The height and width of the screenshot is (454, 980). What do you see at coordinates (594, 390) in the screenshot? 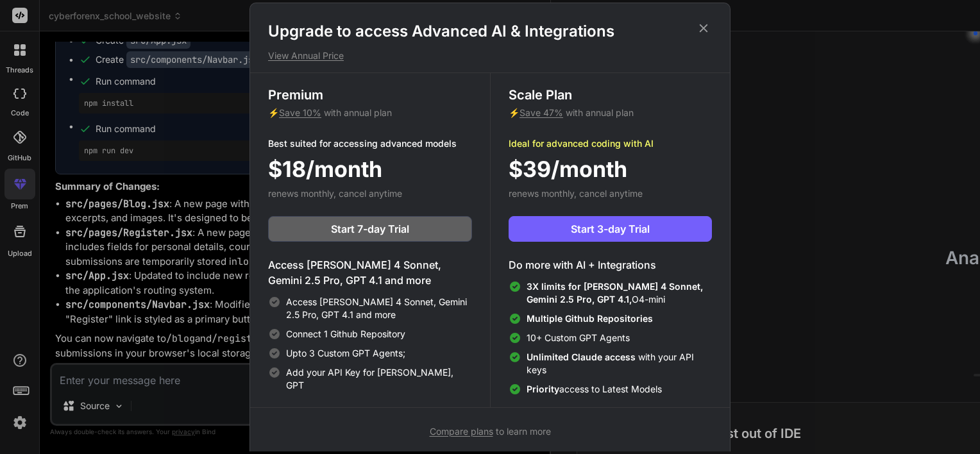
I see `span: access to Latest Models` at bounding box center [594, 390].